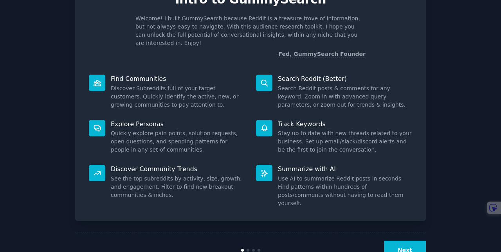 Image resolution: width=501 pixels, height=252 pixels. I want to click on p: Track Keywords, so click(345, 124).